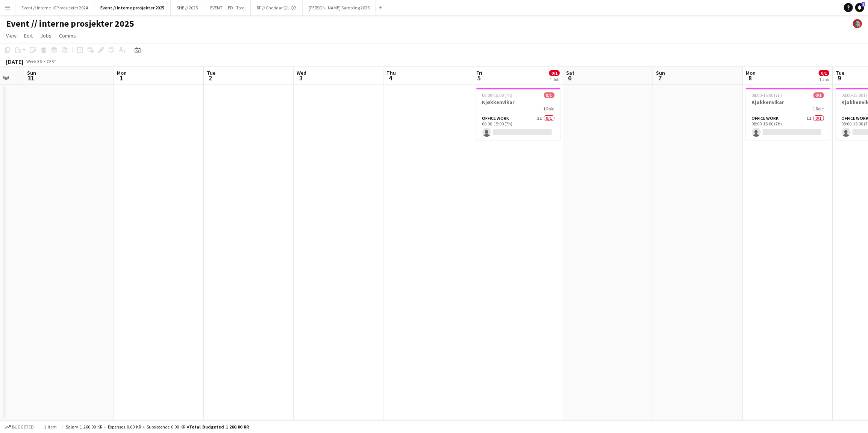 This screenshot has width=868, height=433. I want to click on span: Week 36, so click(34, 61).